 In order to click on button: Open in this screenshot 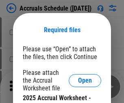, I will do `click(85, 81)`.